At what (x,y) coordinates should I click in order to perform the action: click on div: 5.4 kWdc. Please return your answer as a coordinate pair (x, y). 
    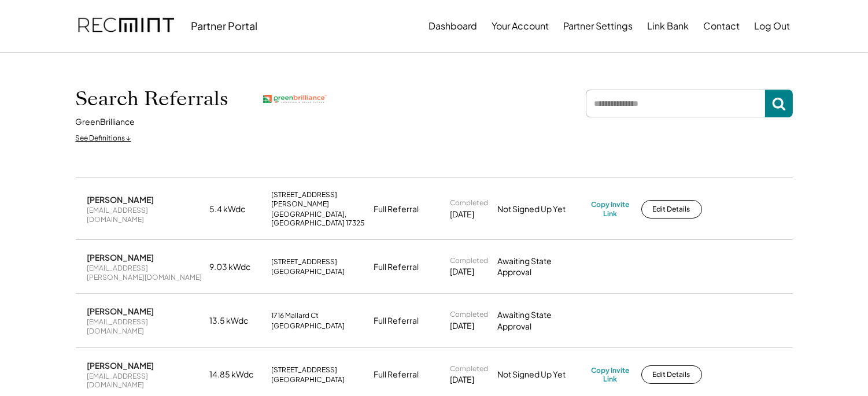
    Looking at the image, I should click on (237, 209).